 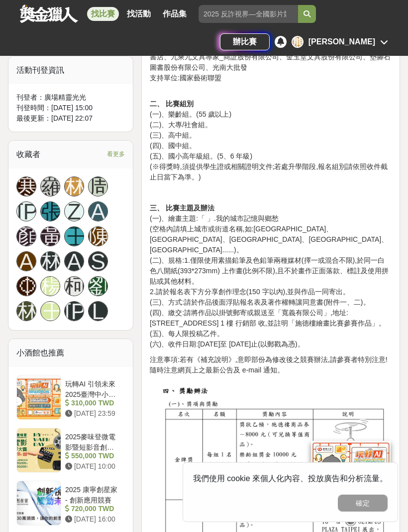 I want to click on a: Z, so click(x=74, y=212).